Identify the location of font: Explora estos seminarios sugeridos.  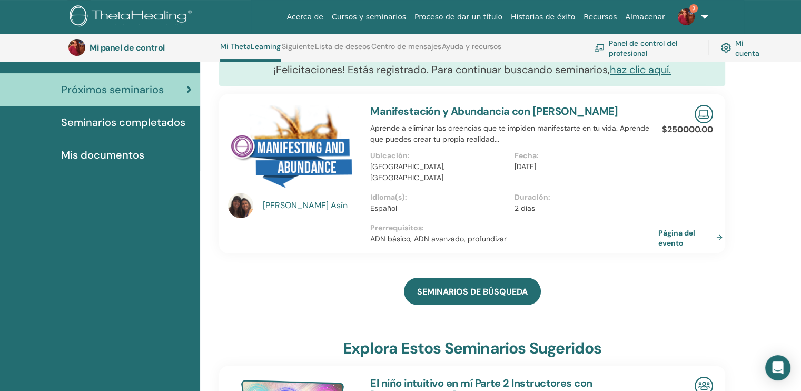
(472, 348).